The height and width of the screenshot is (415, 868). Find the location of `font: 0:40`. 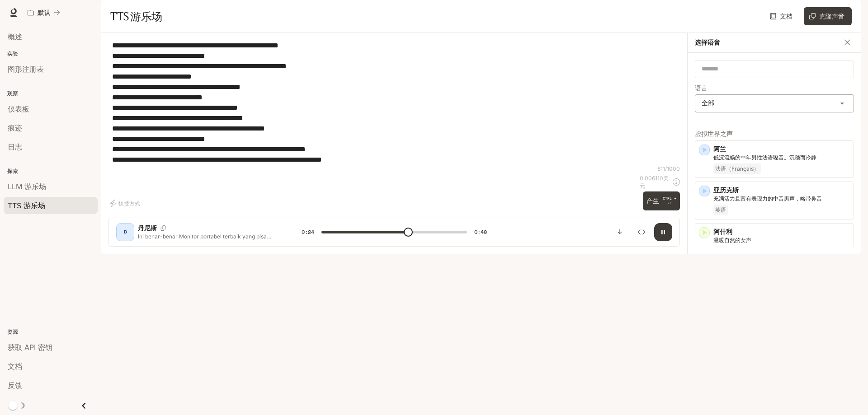

font: 0:40 is located at coordinates (481, 231).